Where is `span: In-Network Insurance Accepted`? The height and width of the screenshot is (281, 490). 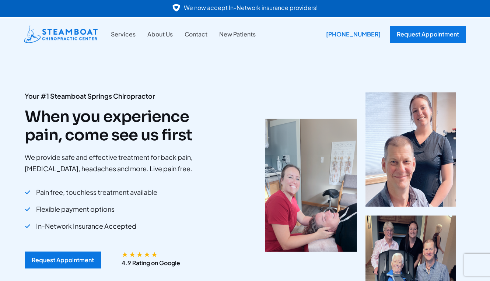
span: In-Network Insurance Accepted is located at coordinates (86, 226).